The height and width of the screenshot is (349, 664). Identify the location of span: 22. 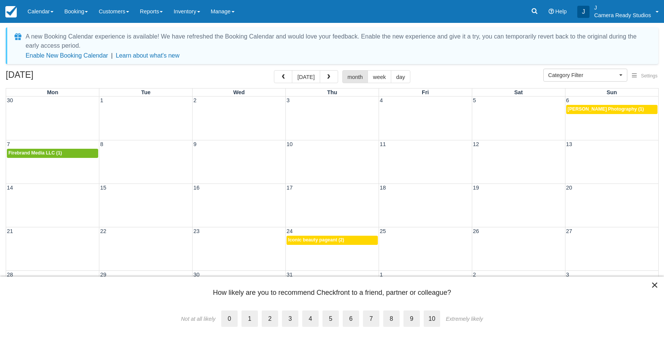
(103, 231).